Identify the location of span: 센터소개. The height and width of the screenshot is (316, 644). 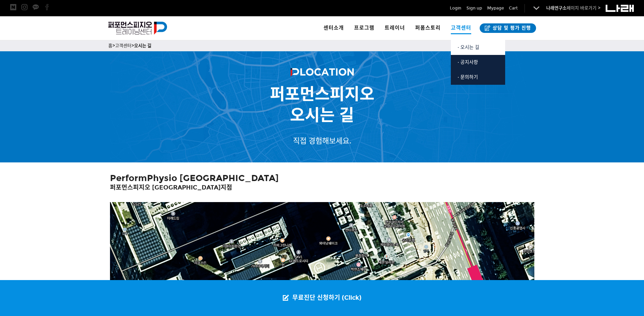
(334, 28).